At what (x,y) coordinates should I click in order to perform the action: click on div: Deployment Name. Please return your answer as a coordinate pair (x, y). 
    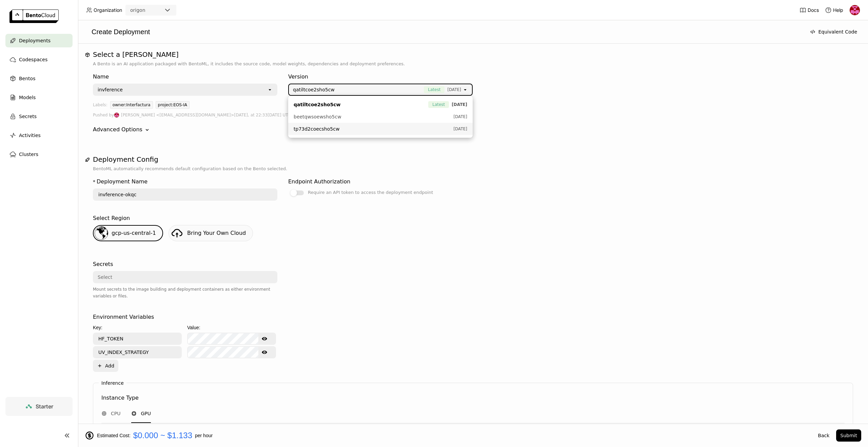
    Looking at the image, I should click on (122, 182).